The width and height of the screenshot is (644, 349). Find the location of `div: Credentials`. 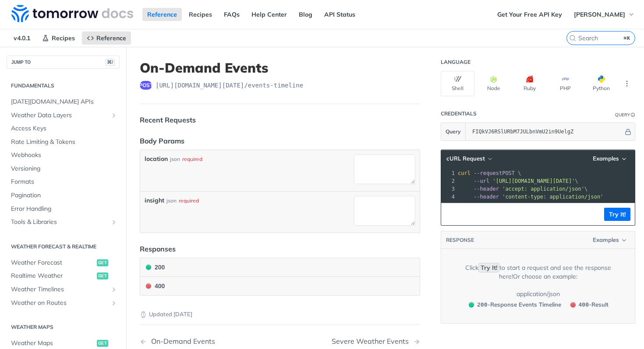

div: Credentials is located at coordinates (459, 113).